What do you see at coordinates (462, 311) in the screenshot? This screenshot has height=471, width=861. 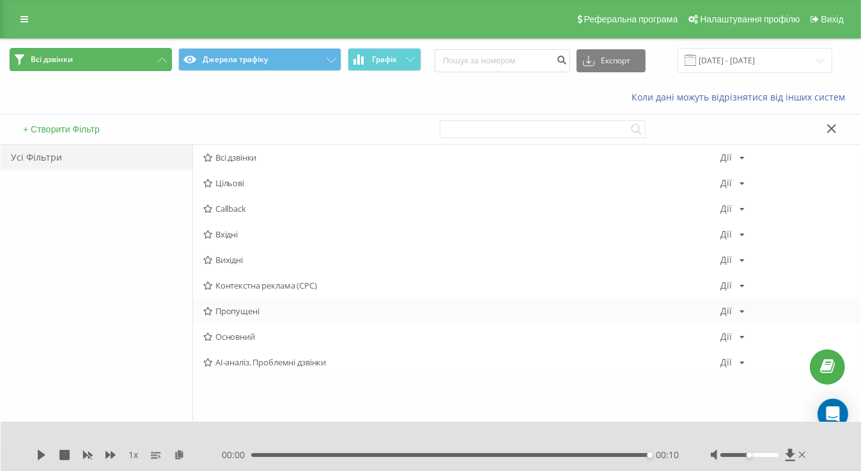 I see `span: Пропущені` at bounding box center [462, 311].